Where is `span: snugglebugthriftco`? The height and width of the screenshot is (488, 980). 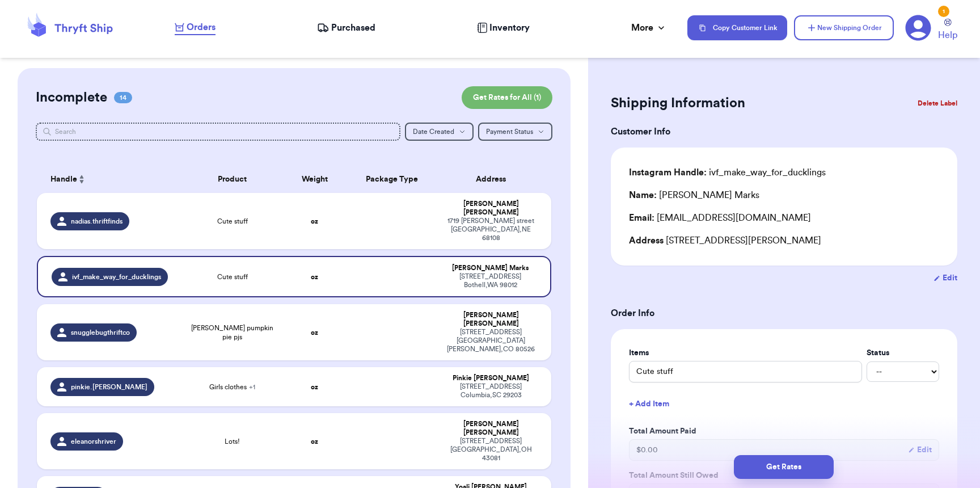 span: snugglebugthriftco is located at coordinates (100, 332).